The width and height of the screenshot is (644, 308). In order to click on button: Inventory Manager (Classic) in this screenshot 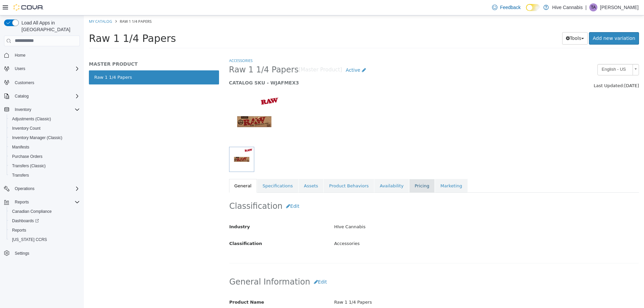, I will do `click(45, 138)`.